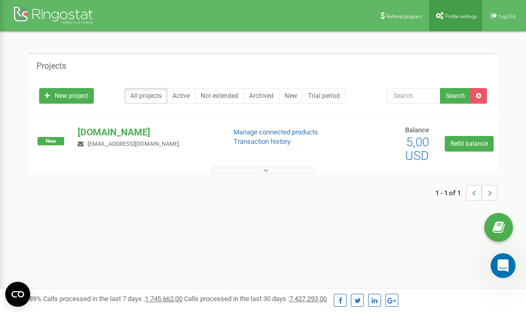  I want to click on a: Not extended, so click(219, 96).